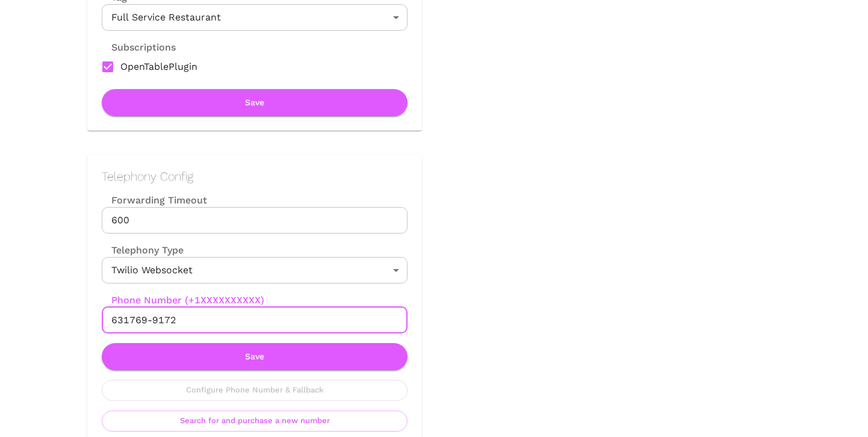 This screenshot has width=868, height=437. I want to click on label: Forwarding Timeout, so click(255, 200).